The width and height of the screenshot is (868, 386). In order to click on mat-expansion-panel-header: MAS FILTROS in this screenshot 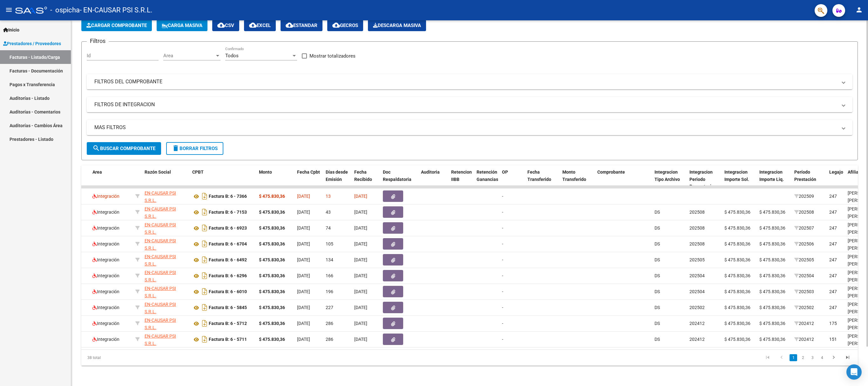, I will do `click(470, 128)`.